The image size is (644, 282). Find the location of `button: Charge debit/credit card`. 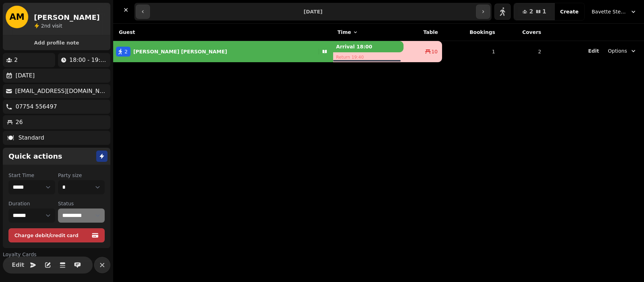

button: Charge debit/credit card is located at coordinates (57, 235).